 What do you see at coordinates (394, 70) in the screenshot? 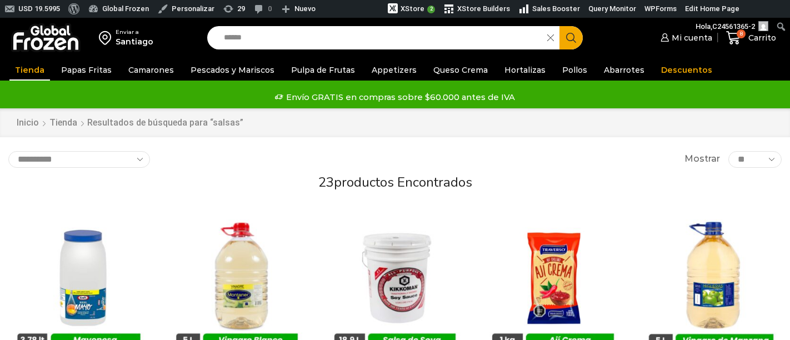
I see `a: Appetizers` at bounding box center [394, 70].